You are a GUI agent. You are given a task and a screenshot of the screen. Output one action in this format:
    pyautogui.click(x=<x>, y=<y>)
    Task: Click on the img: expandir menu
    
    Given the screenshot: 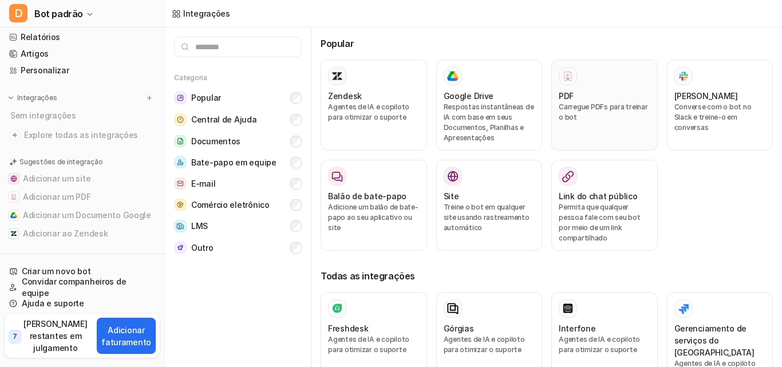 What is the action you would take?
    pyautogui.click(x=11, y=98)
    